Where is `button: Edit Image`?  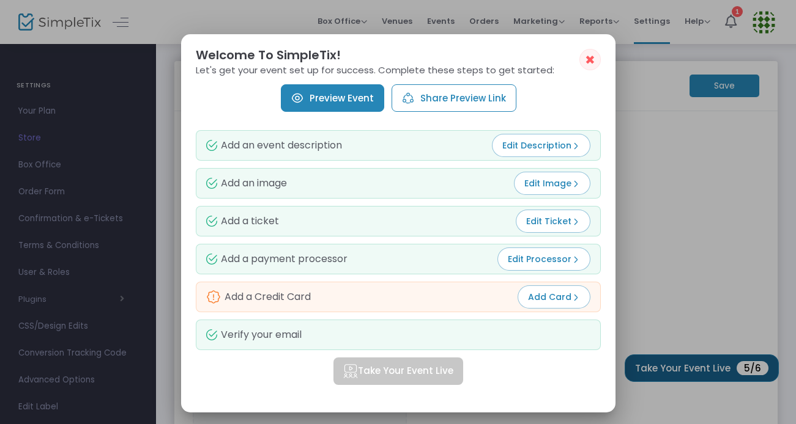
button: Edit Image is located at coordinates (552, 183).